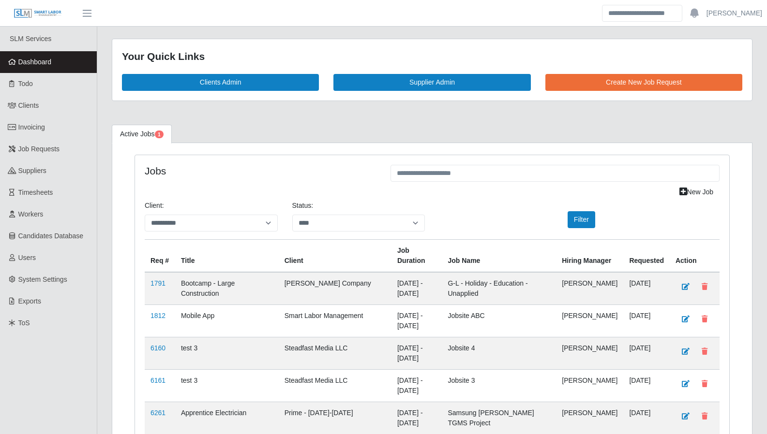  Describe the element at coordinates (142, 134) in the screenshot. I see `a: Active Jobs` at that location.